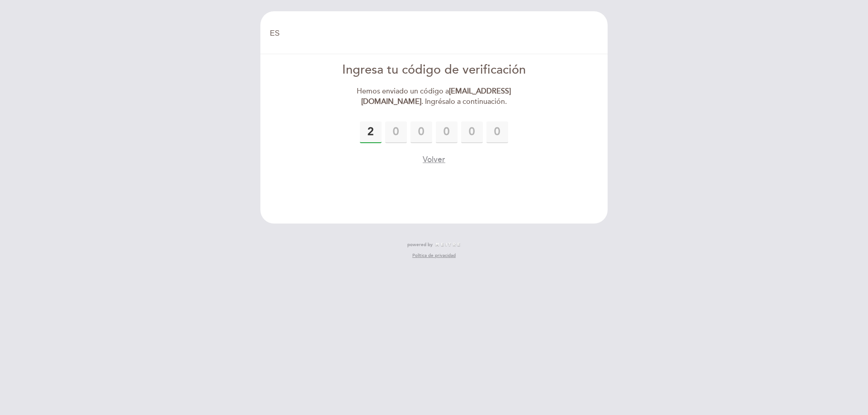 The width and height of the screenshot is (868, 415). I want to click on a: powered by, so click(434, 245).